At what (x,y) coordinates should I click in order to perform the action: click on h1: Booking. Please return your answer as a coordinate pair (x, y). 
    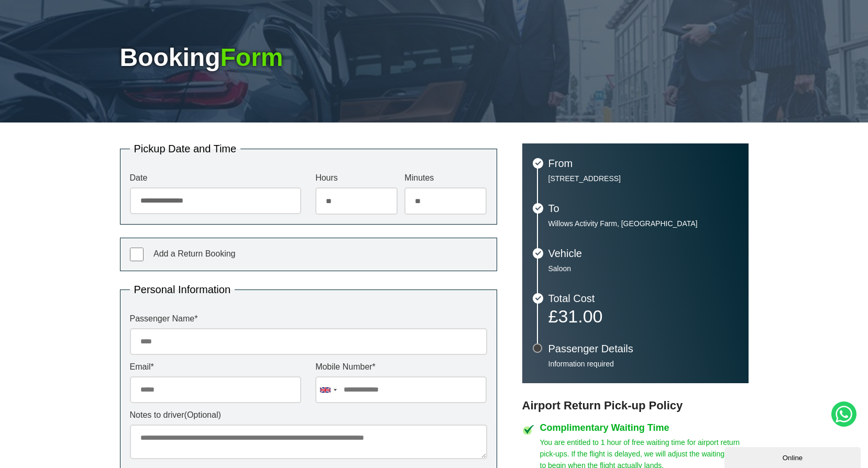
    Looking at the image, I should click on (434, 58).